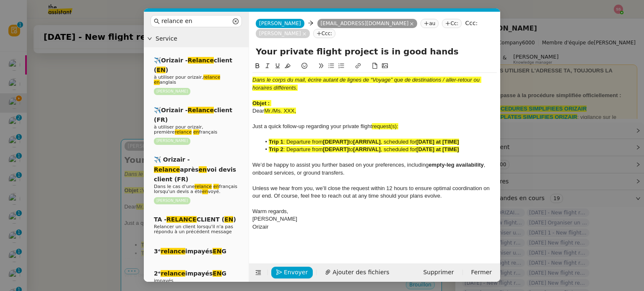  What do you see at coordinates (164, 281) in the screenshot?
I see `span: impayés` at bounding box center [164, 281].